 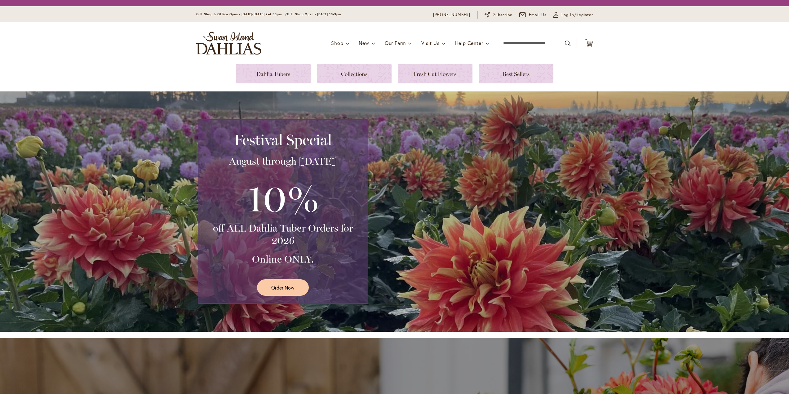 What do you see at coordinates (395, 43) in the screenshot?
I see `span: Our Farm` at bounding box center [395, 43].